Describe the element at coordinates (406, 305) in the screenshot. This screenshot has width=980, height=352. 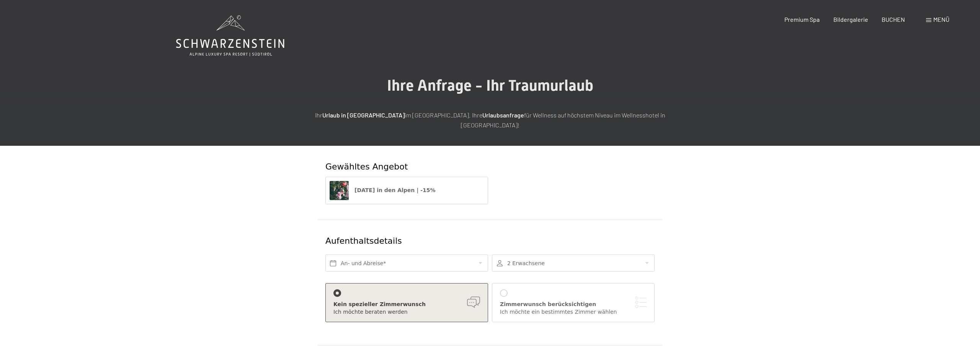
I see `div: Kein spezieller Zimmerwunsch` at that location.